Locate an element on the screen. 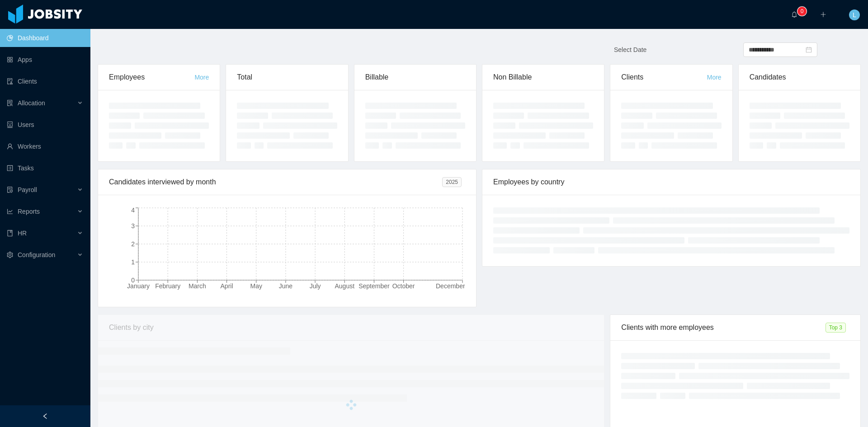 This screenshot has width=868, height=427. tspan: December is located at coordinates (451, 286).